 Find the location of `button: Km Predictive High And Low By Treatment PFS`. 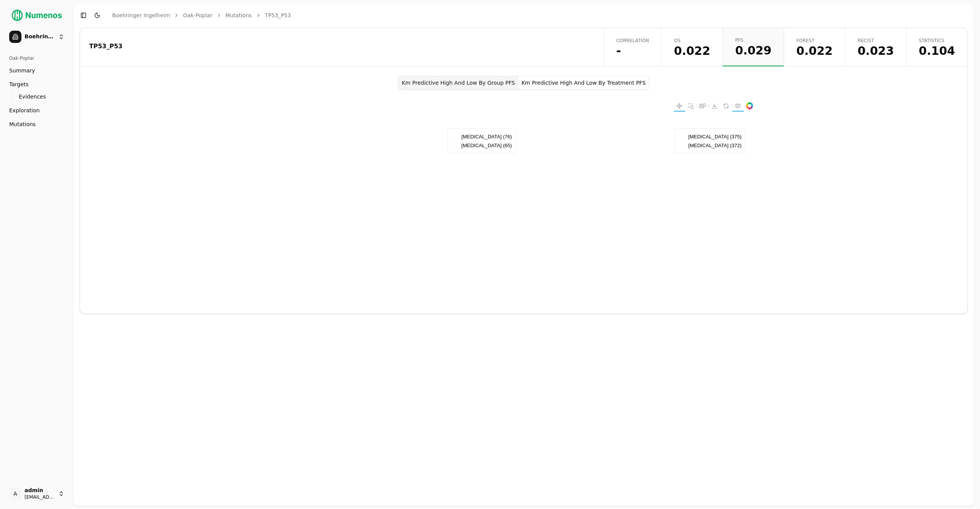

button: Km Predictive High And Low By Treatment PFS is located at coordinates (584, 82).